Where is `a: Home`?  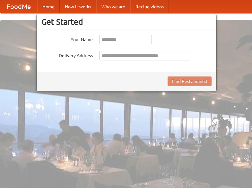 a: Home is located at coordinates (48, 7).